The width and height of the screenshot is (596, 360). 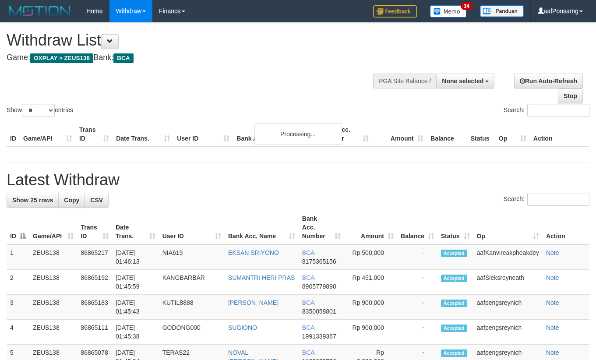 I want to click on td: 1, so click(x=18, y=257).